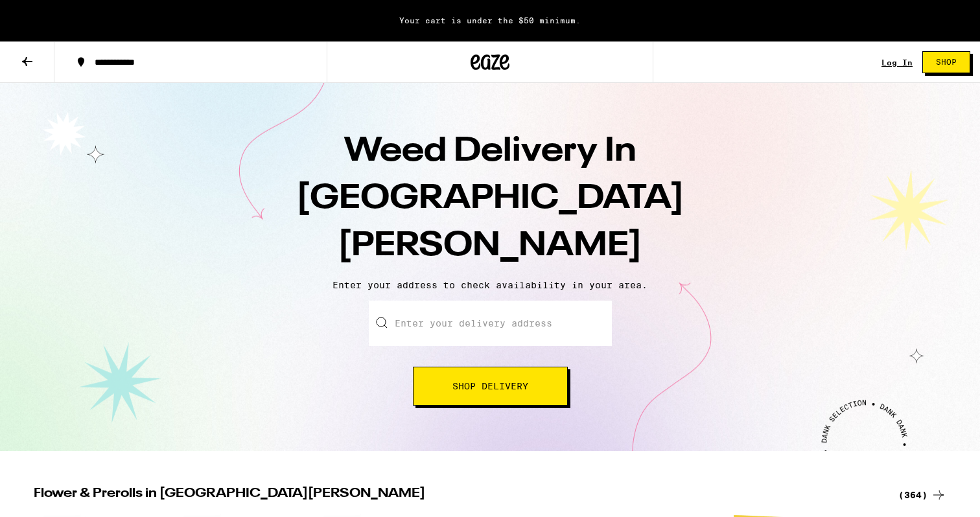 Image resolution: width=980 pixels, height=517 pixels. What do you see at coordinates (922, 495) in the screenshot?
I see `div: (364)` at bounding box center [922, 495].